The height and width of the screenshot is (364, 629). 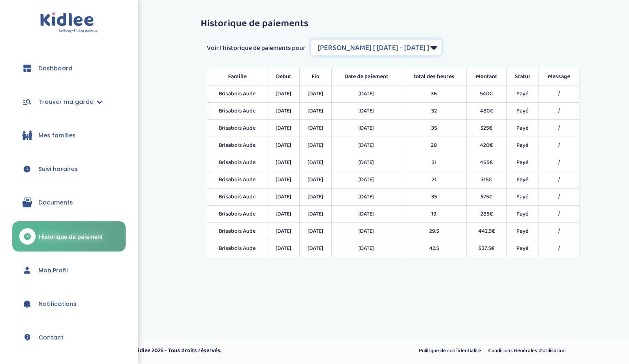 I want to click on span: Mes familles, so click(x=57, y=135).